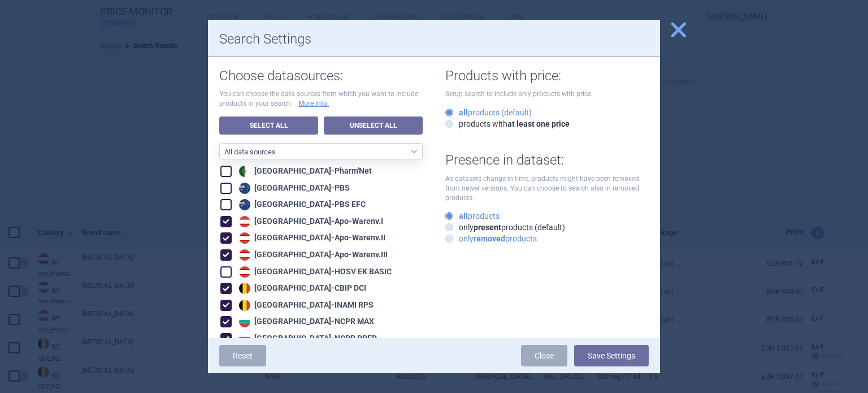 This screenshot has width=868, height=393. What do you see at coordinates (373, 126) in the screenshot?
I see `a: Unselect All` at bounding box center [373, 126].